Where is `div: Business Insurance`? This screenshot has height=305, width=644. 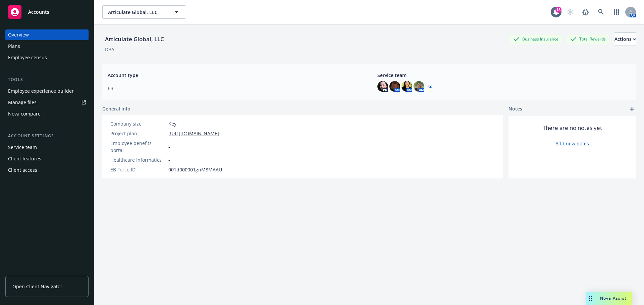 div: Business Insurance is located at coordinates (536, 39).